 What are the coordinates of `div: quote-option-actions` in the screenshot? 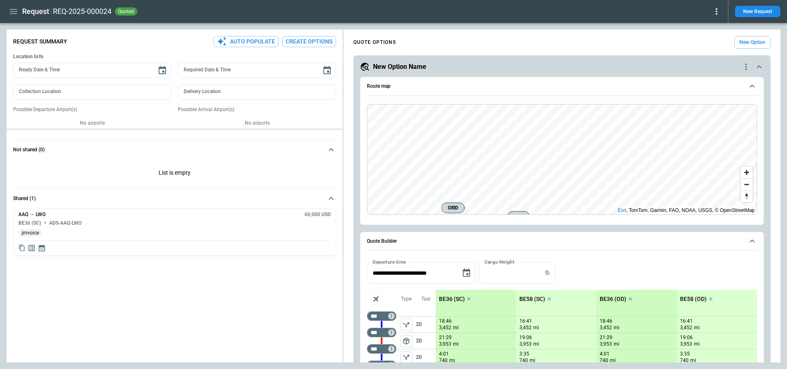 It's located at (746, 67).